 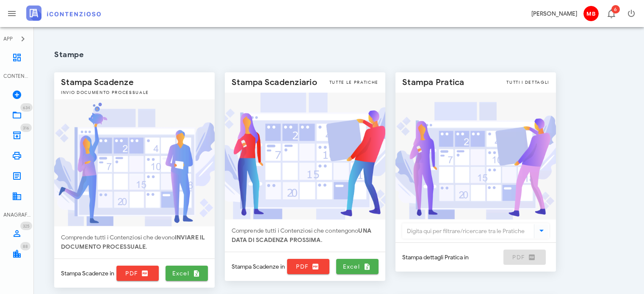 I want to click on h1: Stampe, so click(x=305, y=55).